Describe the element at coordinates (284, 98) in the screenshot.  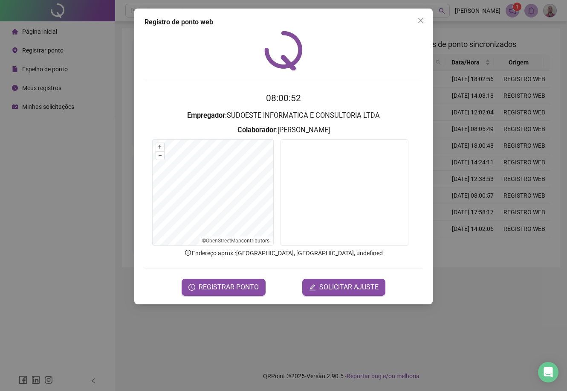
I see `time: 08:00:52` at that location.